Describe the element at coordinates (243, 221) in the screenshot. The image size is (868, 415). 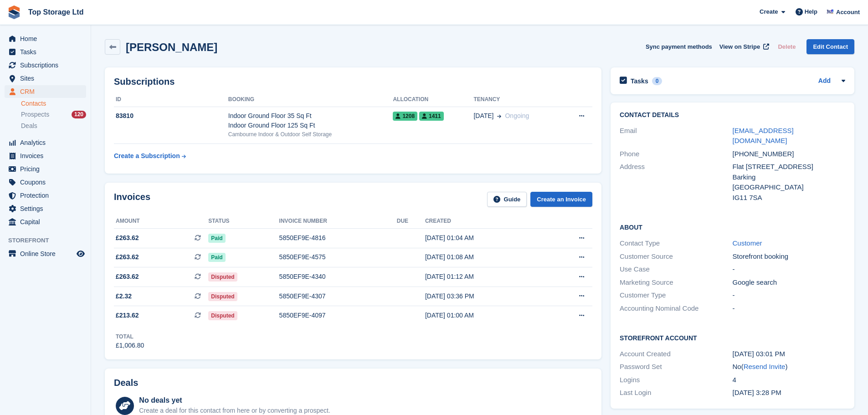
I see `th: Status` at that location.